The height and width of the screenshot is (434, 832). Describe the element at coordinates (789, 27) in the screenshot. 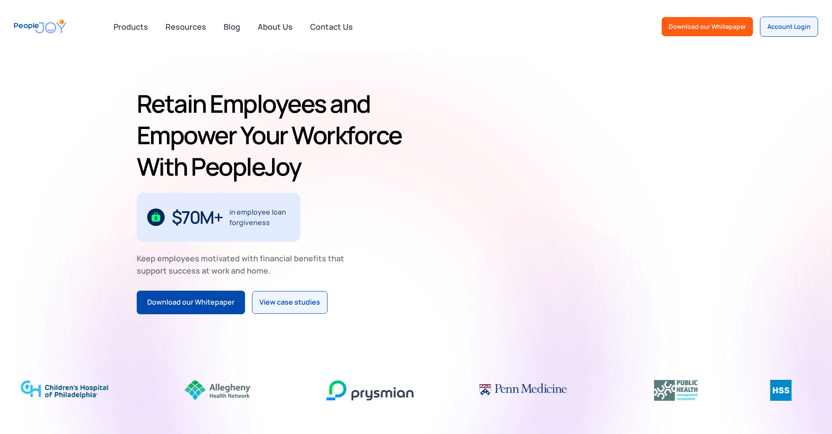

I see `a: Account Login` at that location.